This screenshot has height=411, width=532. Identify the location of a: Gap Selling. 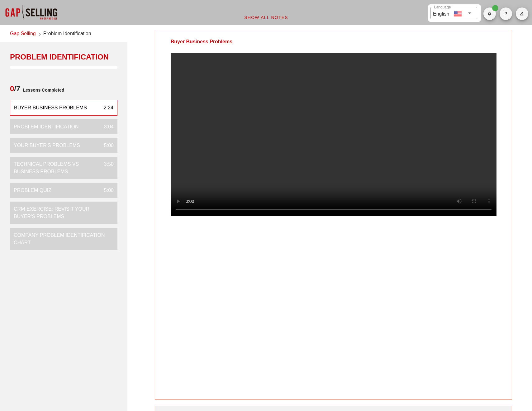
(23, 34).